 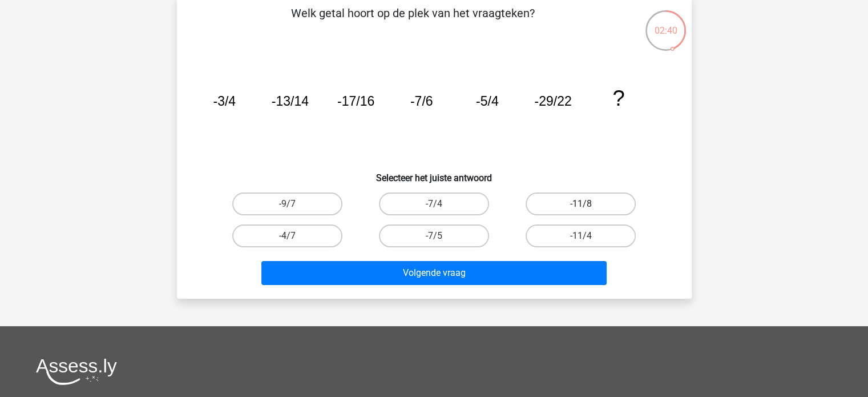 I want to click on tspan: -29/22, so click(x=552, y=101).